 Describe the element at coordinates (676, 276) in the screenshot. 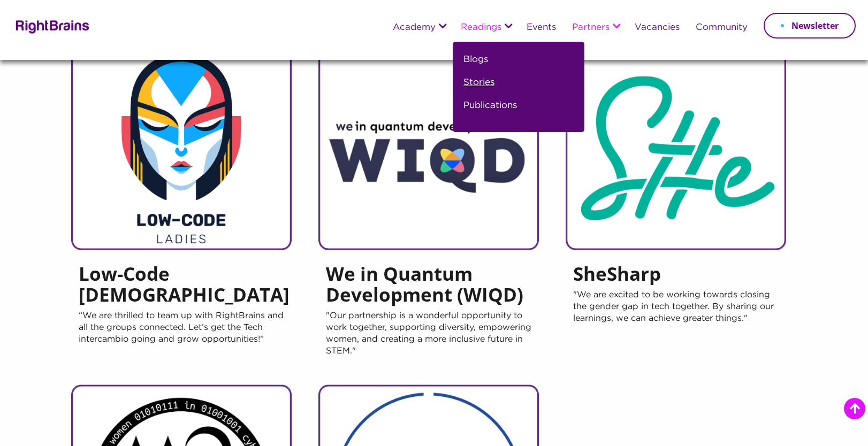

I see `h5: SheSharp` at that location.